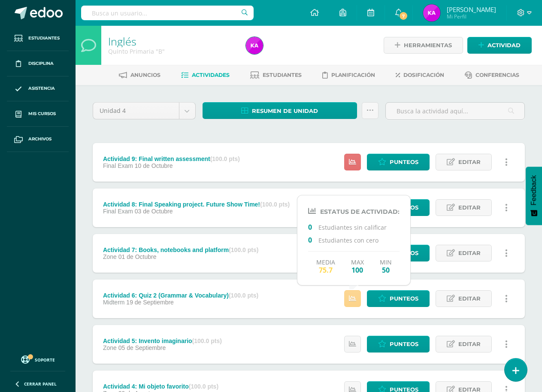  I want to click on div: Media, so click(326, 266).